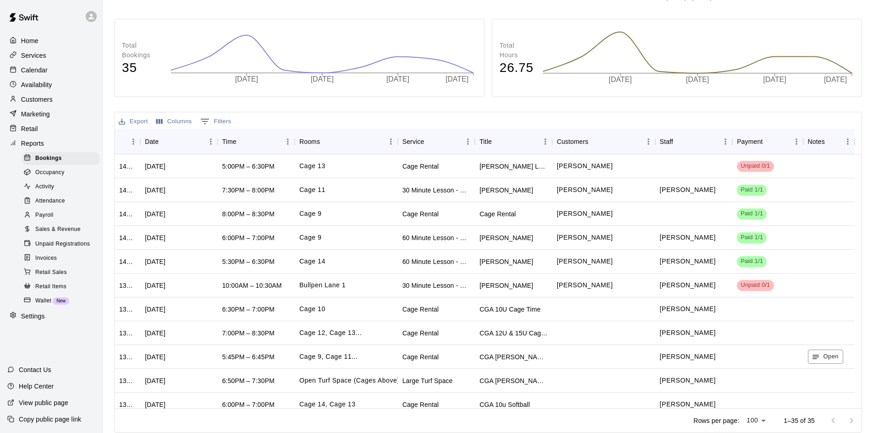 Image resolution: width=873 pixels, height=433 pixels. What do you see at coordinates (516, 68) in the screenshot?
I see `h4: 26.75` at bounding box center [516, 68].